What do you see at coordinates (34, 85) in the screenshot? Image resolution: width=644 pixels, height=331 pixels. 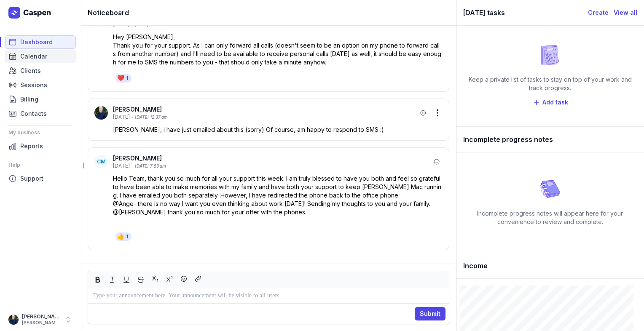 I see `span: Sessions` at bounding box center [34, 85].